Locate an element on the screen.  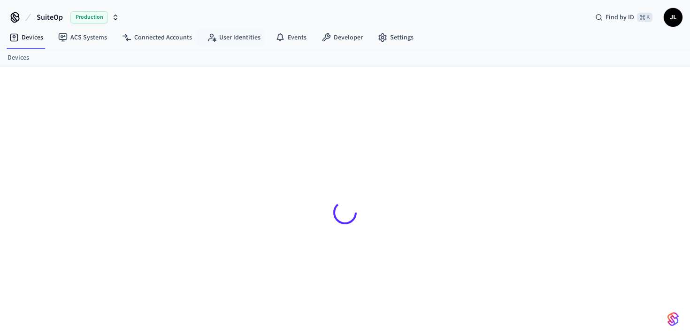
span: SuiteOp is located at coordinates (50, 17).